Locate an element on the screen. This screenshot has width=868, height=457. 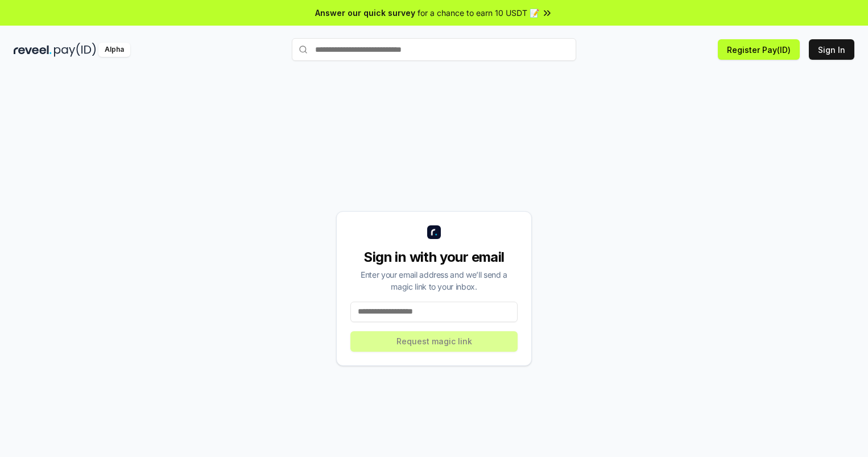
img: pay_id is located at coordinates (75, 50).